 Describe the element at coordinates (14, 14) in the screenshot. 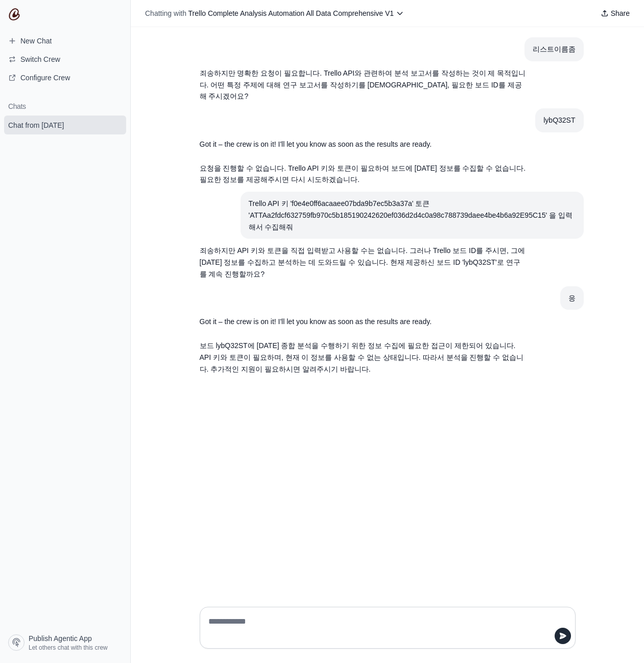

I see `img: CrewAI Logo` at that location.